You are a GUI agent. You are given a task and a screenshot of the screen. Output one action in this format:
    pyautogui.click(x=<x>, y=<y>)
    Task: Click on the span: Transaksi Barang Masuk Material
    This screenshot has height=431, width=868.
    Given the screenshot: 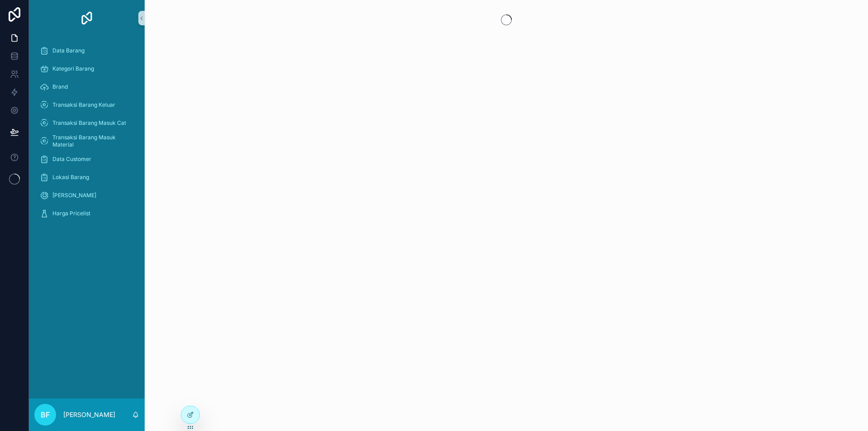 What is the action you would take?
    pyautogui.click(x=91, y=141)
    